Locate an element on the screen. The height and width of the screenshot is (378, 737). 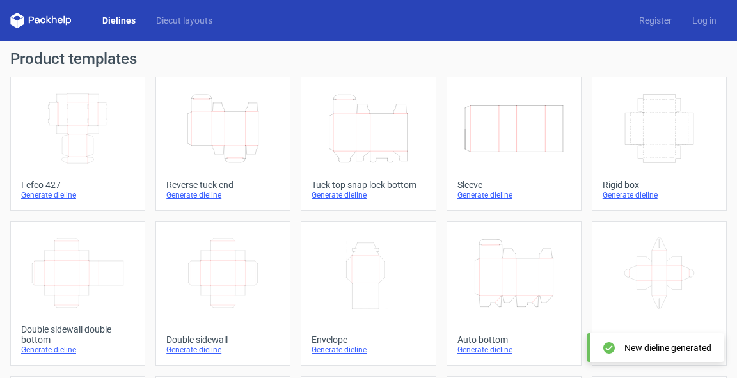
h1: Product templates is located at coordinates (369, 59).